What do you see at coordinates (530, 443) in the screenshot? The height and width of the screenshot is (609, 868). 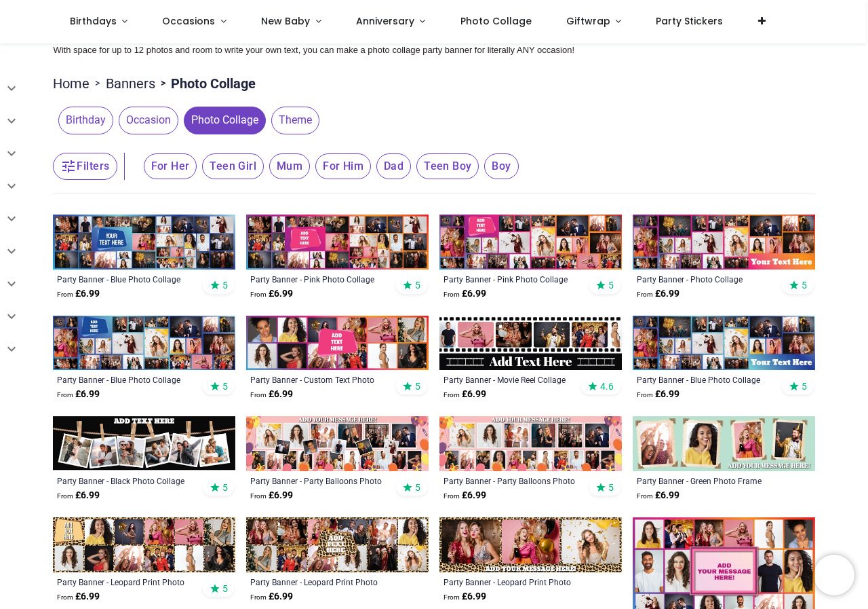 I see `img: Personalised Party Banner - Party Balloons Photo Collage - 17 Photo Upload` at bounding box center [530, 443].